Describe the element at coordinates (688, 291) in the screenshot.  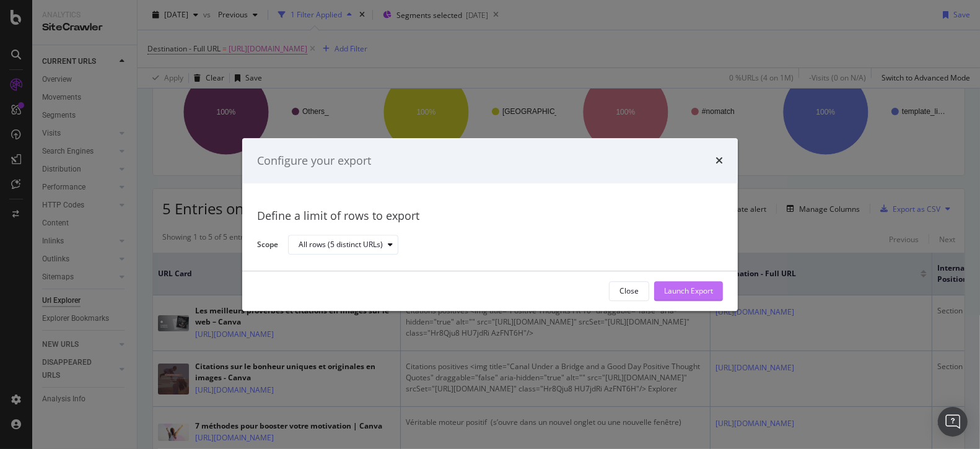
I see `button: Launch Export` at that location.